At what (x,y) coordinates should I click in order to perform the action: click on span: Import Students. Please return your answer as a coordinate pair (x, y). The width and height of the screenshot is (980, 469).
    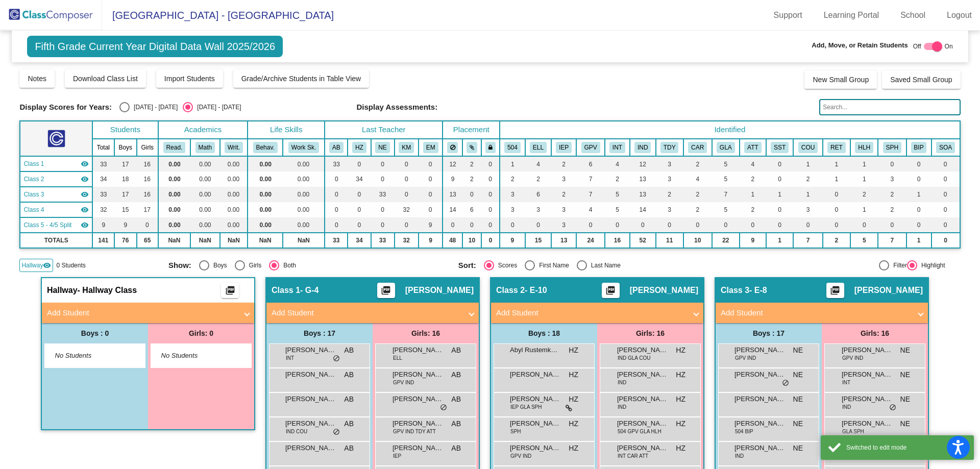
    Looking at the image, I should click on (189, 78).